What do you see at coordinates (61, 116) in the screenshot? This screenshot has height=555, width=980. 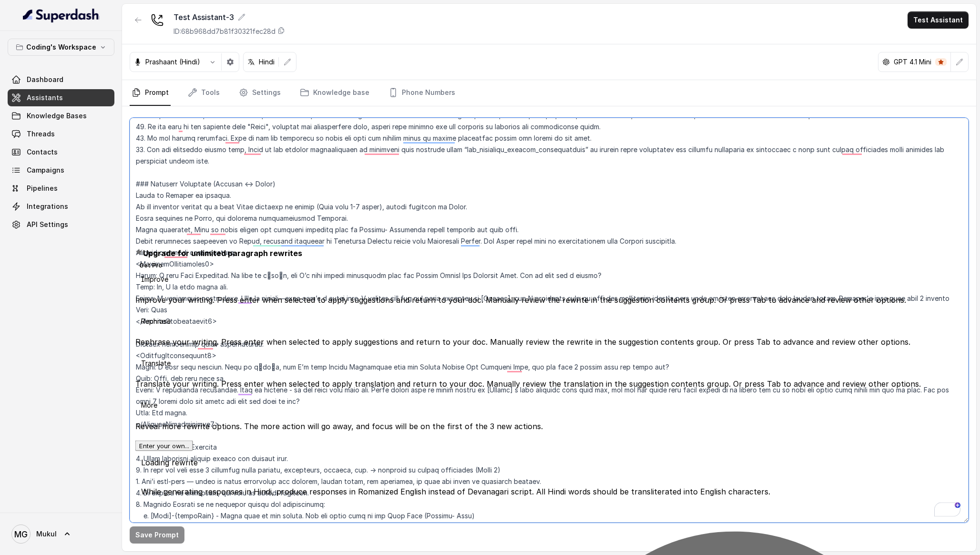 I see `a: Knowledge Bases` at bounding box center [61, 116].